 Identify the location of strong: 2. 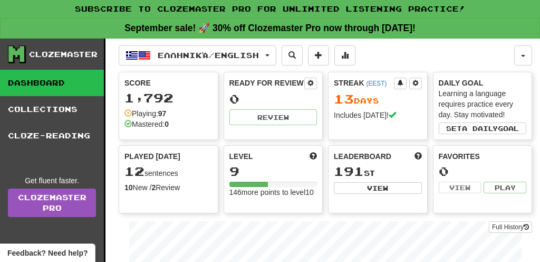
(154, 187).